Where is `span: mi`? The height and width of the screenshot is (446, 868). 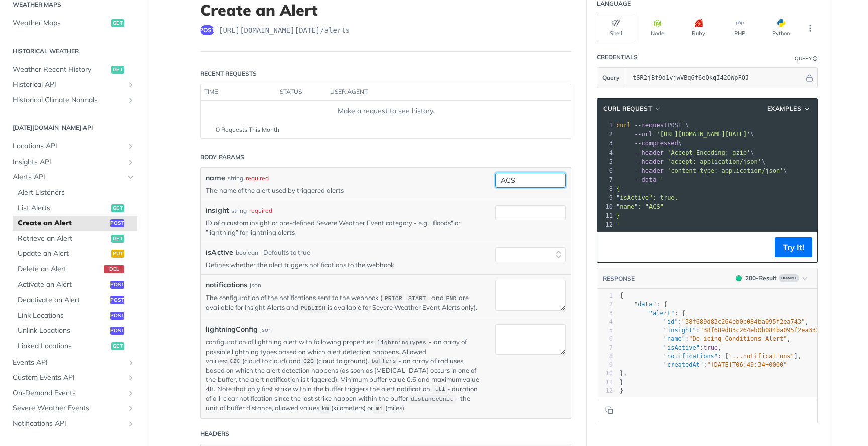 span: mi is located at coordinates (379, 409).